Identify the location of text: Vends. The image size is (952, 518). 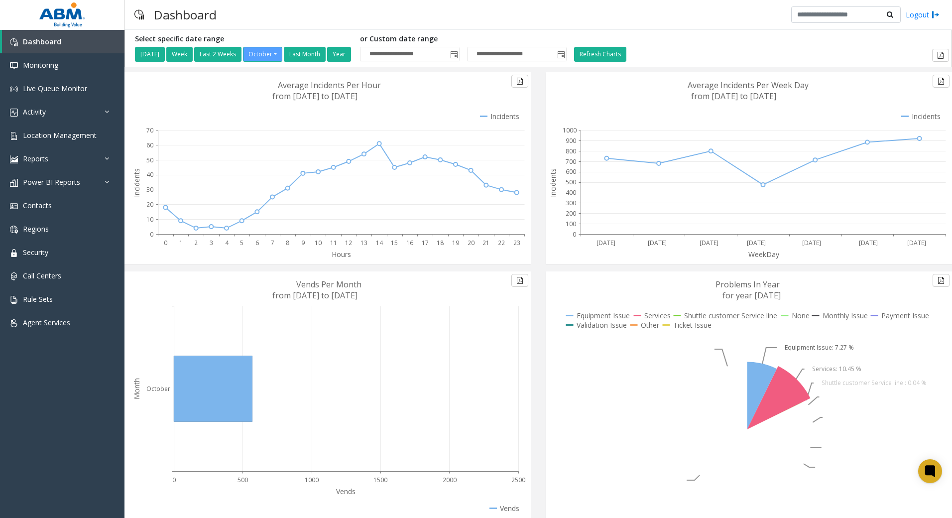
(346, 491).